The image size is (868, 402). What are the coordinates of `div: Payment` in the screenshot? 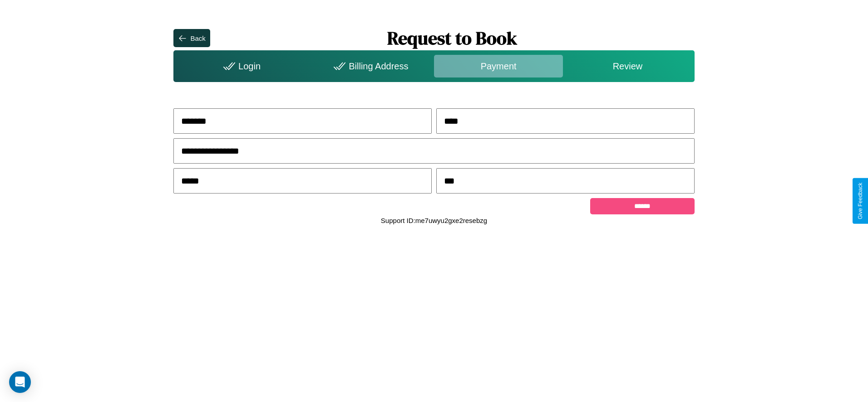 It's located at (498, 66).